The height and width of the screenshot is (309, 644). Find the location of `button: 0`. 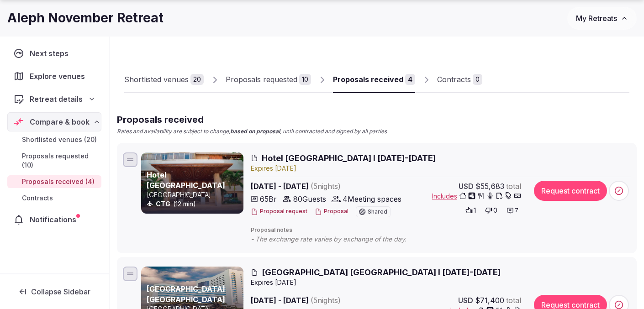

button: 0 is located at coordinates (491, 210).